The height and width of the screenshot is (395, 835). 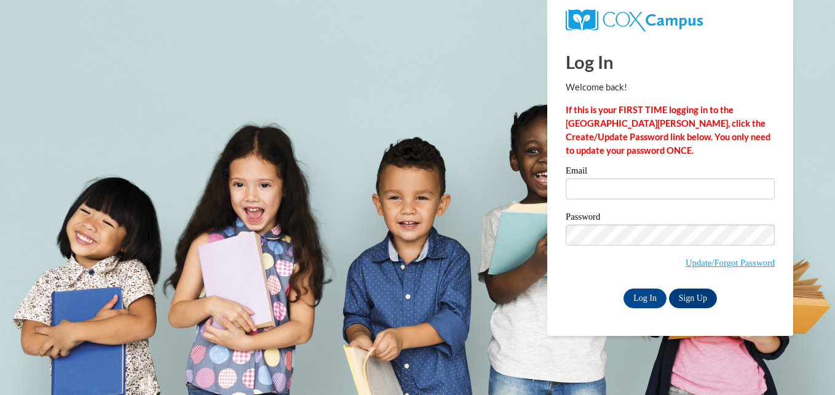 I want to click on label: Email, so click(x=670, y=172).